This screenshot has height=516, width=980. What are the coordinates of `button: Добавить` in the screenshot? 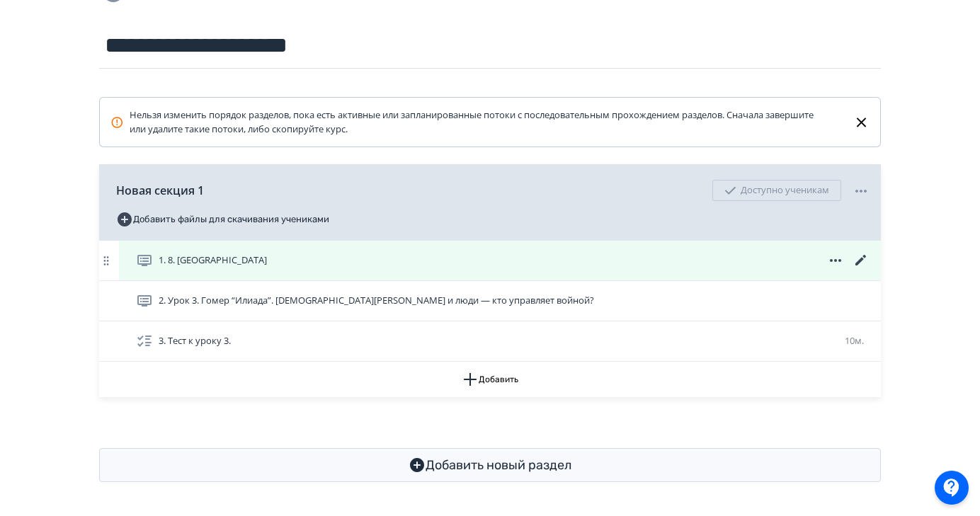 It's located at (490, 379).